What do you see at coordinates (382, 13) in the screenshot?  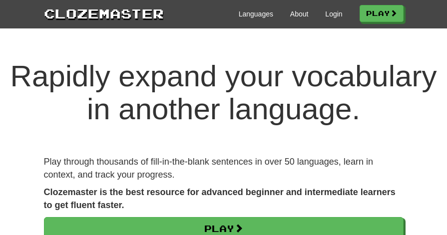 I see `a: Play` at bounding box center [382, 13].